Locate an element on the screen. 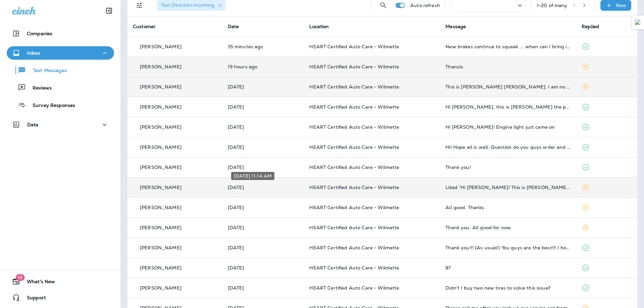  div: 8? is located at coordinates (508, 268).